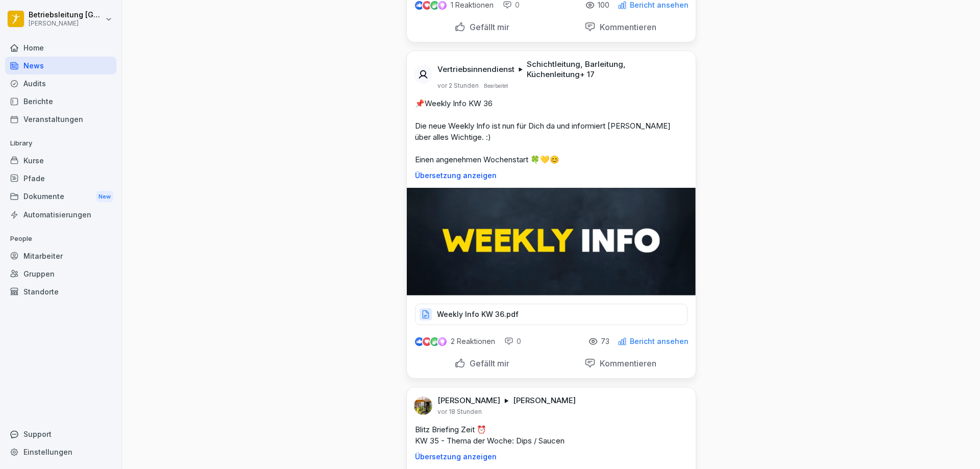 This screenshot has height=469, width=980. I want to click on p: 100, so click(603, 5).